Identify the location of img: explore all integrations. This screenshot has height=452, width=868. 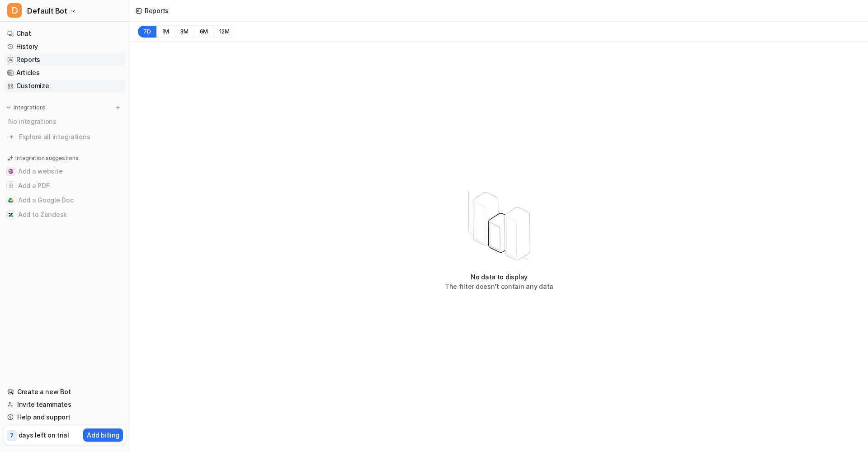
(12, 137).